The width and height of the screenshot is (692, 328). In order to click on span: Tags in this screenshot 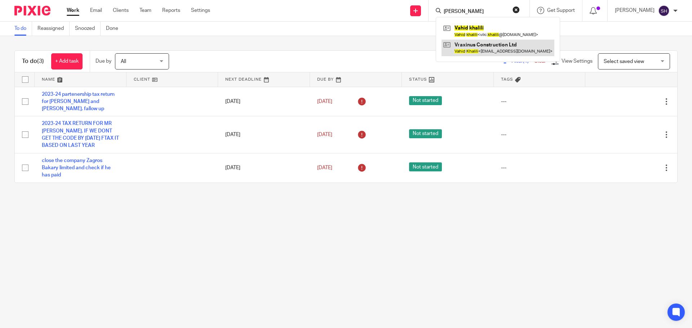, I will do `click(507, 79)`.